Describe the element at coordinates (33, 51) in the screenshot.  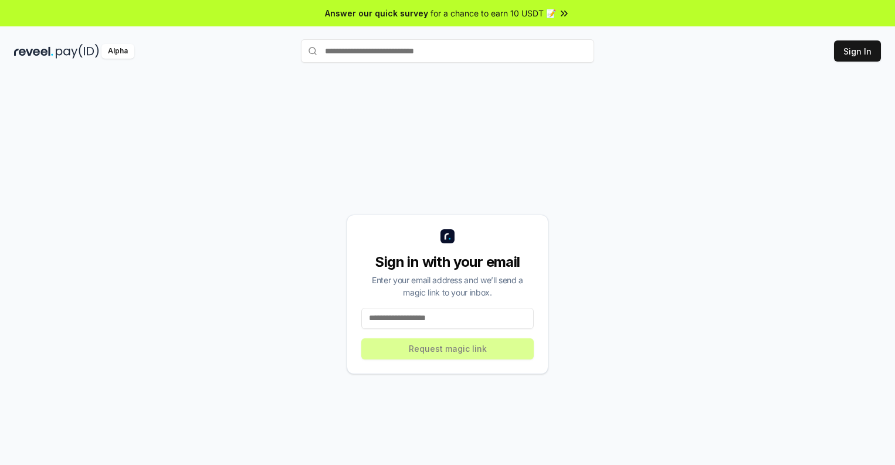
I see `img: reveel_dark` at that location.